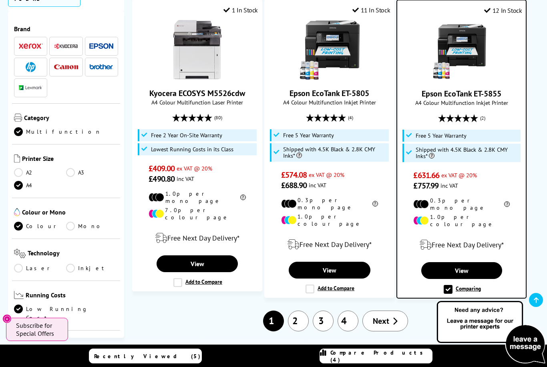 This screenshot has width=547, height=367. What do you see at coordinates (18, 118) in the screenshot?
I see `img: Category` at bounding box center [18, 118].